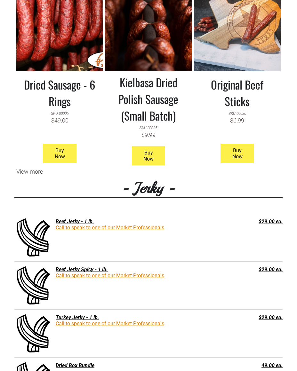 This screenshot has height=371, width=297. What do you see at coordinates (237, 120) in the screenshot?
I see `div: $6.99` at bounding box center [237, 120].